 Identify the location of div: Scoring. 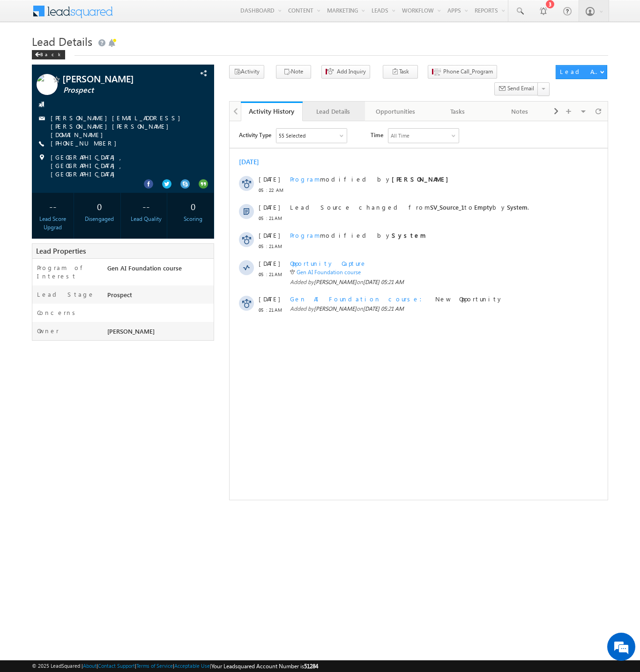
(192, 219).